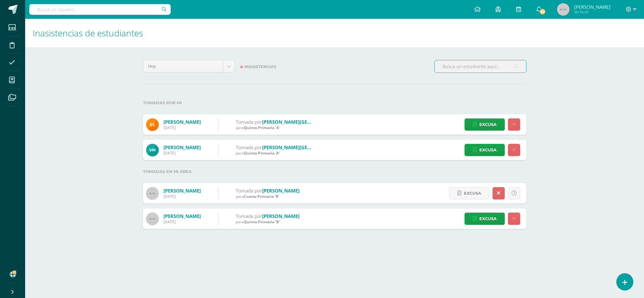 This screenshot has height=298, width=644. Describe the element at coordinates (480, 66) in the screenshot. I see `input: Busca un estudiante aquí...` at that location.